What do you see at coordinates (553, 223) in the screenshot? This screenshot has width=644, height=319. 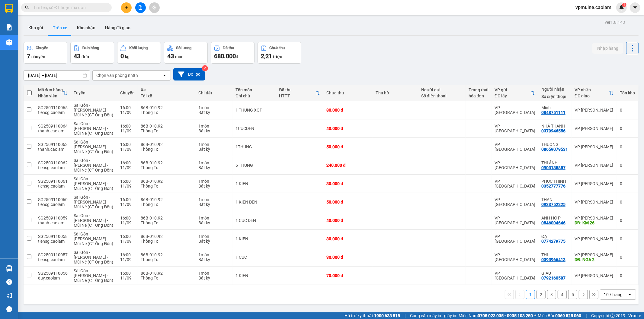 I see `div: 0846004646` at bounding box center [553, 223].